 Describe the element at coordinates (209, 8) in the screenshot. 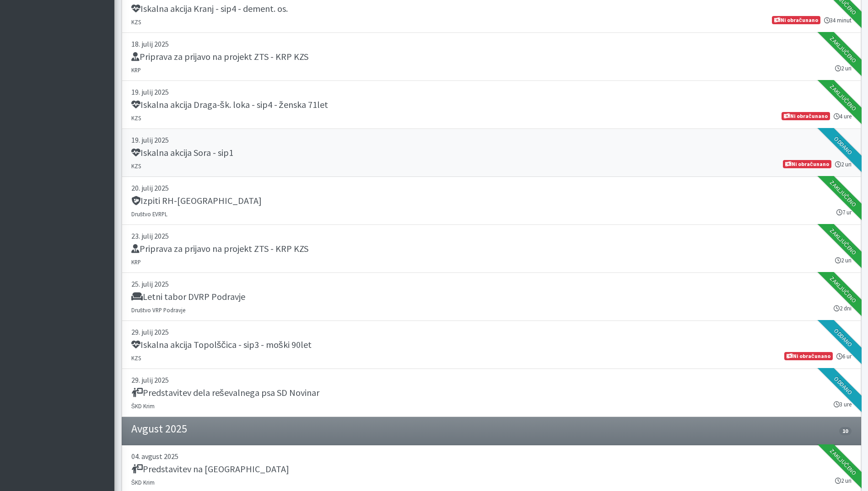

I see `h5: Iskalna akcija Kranj - sip4 - dement. os.` at that location.